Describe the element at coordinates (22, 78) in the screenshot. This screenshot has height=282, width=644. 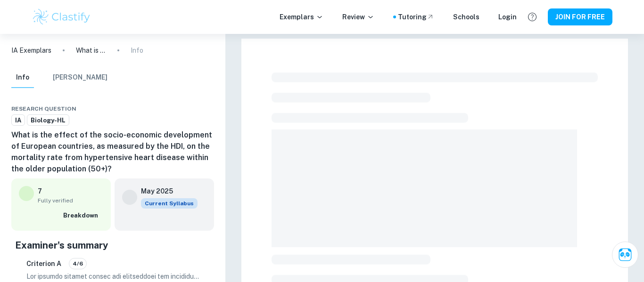
I see `button: Info` at that location.